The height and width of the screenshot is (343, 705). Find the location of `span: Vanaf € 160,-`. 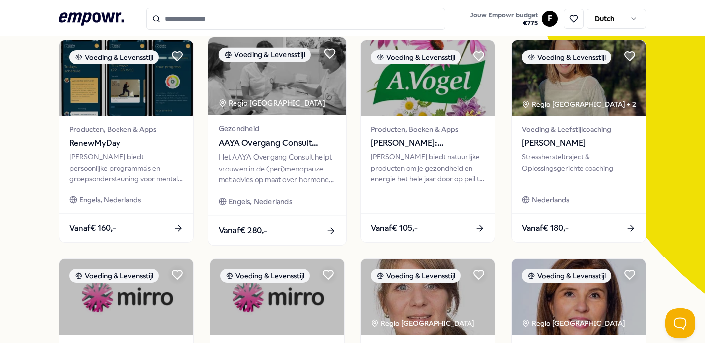

span: Vanaf € 160,- is located at coordinates (93, 228).